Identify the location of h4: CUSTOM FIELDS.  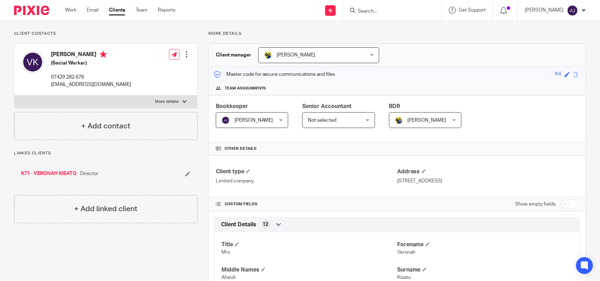
(306, 204).